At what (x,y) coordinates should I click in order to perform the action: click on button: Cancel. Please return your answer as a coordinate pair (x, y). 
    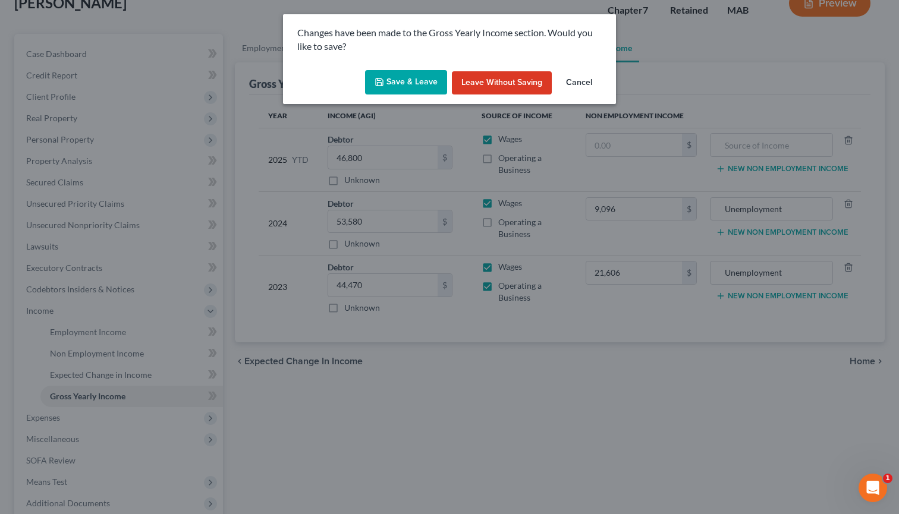
    Looking at the image, I should click on (579, 83).